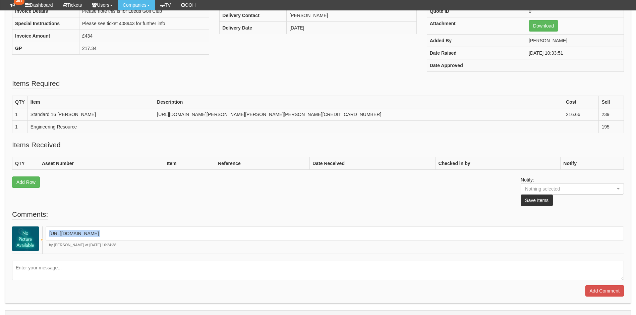 Image resolution: width=636 pixels, height=315 pixels. Describe the element at coordinates (572, 191) in the screenshot. I see `p: Notify:` at that location.